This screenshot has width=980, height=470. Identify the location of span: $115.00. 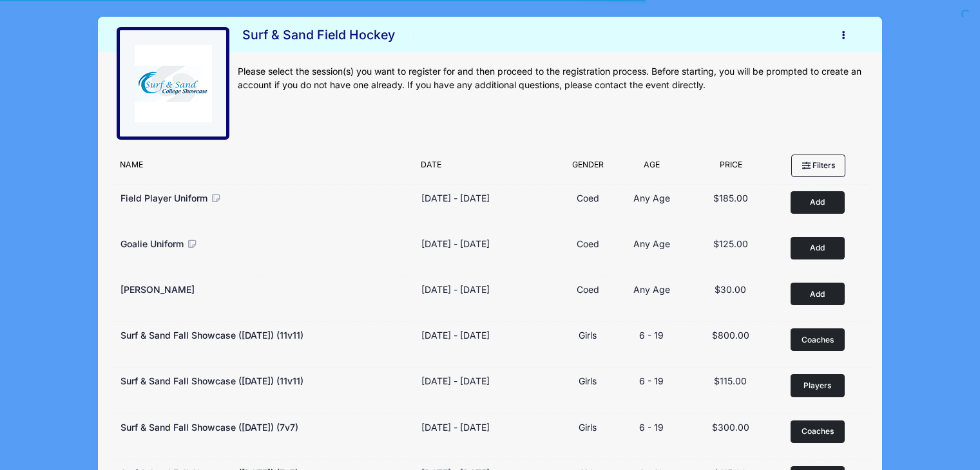
(730, 380).